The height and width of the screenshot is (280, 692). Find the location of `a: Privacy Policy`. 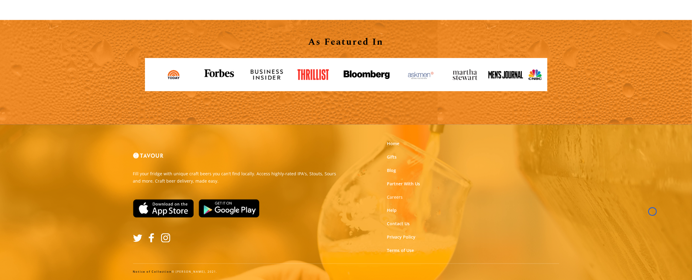

a: Privacy Policy is located at coordinates (401, 237).